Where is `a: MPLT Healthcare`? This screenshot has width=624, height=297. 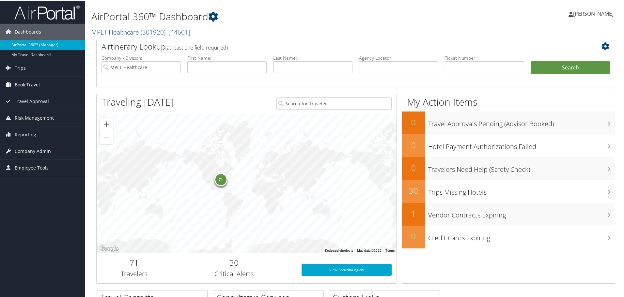
a: MPLT Healthcare is located at coordinates (141, 31).